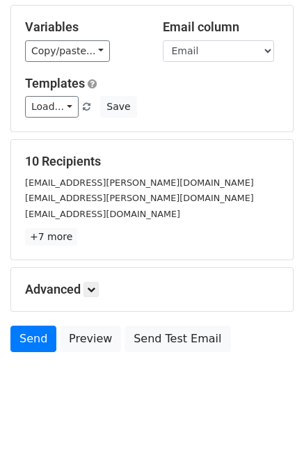  Describe the element at coordinates (33, 339) in the screenshot. I see `a: Send` at that location.